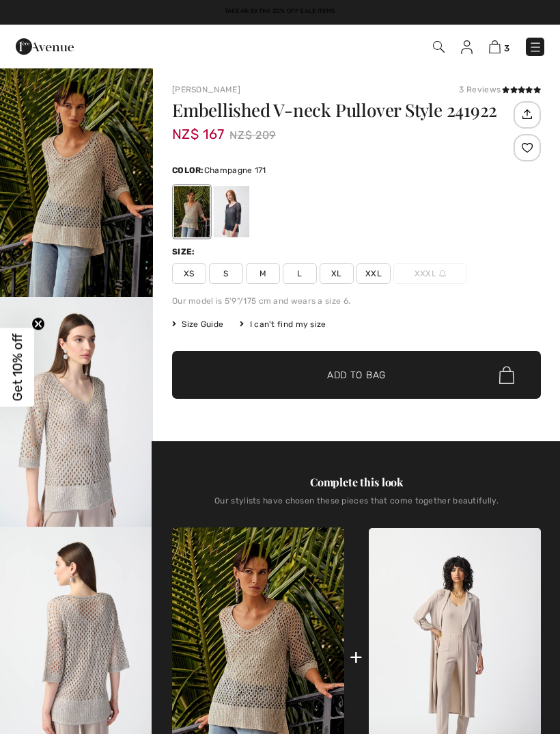 This screenshot has height=734, width=560. Describe the element at coordinates (356, 375) in the screenshot. I see `span: Add to Bag` at that location.